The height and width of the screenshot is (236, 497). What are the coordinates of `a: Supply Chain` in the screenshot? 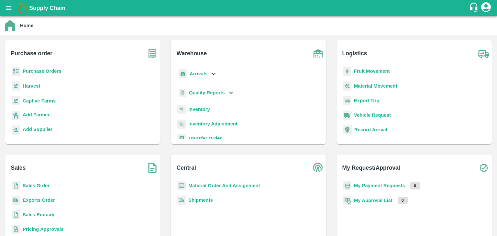 It's located at (249, 8).